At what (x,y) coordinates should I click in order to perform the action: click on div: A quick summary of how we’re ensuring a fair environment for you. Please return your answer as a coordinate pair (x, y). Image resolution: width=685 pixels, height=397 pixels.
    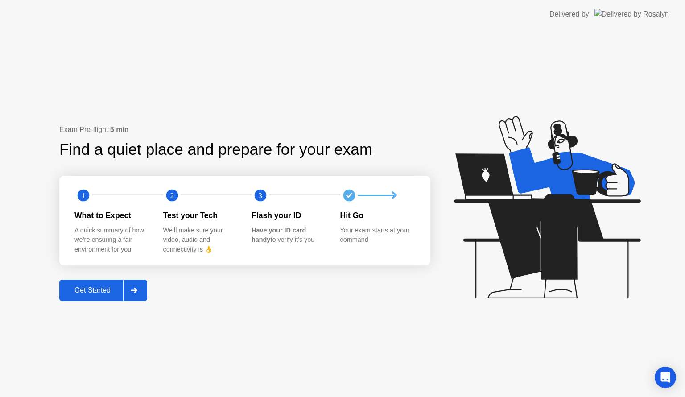
    Looking at the image, I should click on (112, 240).